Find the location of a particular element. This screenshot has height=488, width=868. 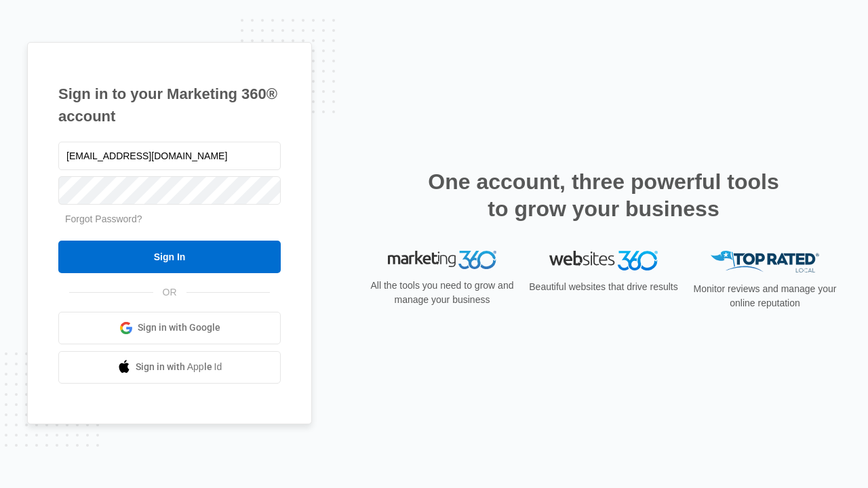

a: Forgot Password? is located at coordinates (104, 219).